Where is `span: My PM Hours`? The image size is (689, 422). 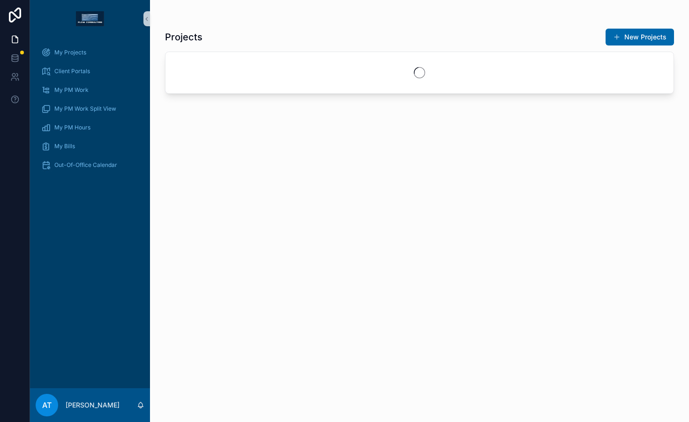
span: My PM Hours is located at coordinates (72, 127).